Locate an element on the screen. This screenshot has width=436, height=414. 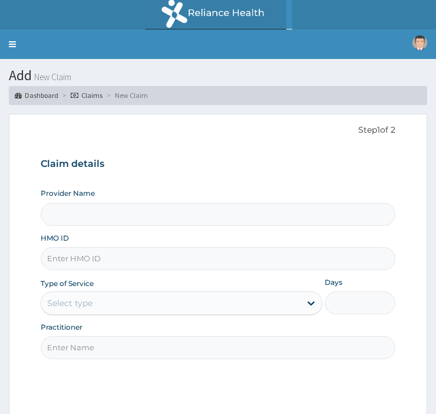
label: Days is located at coordinates (334, 282).